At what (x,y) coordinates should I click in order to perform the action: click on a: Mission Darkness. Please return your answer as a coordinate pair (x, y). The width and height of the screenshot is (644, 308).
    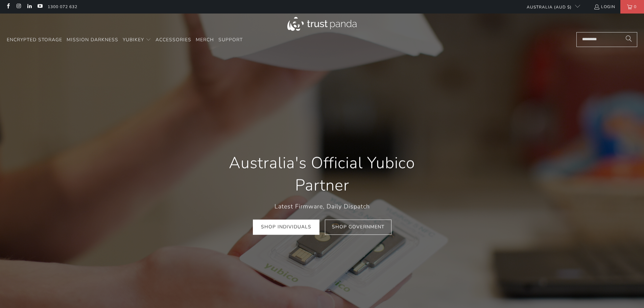
    Looking at the image, I should click on (92, 40).